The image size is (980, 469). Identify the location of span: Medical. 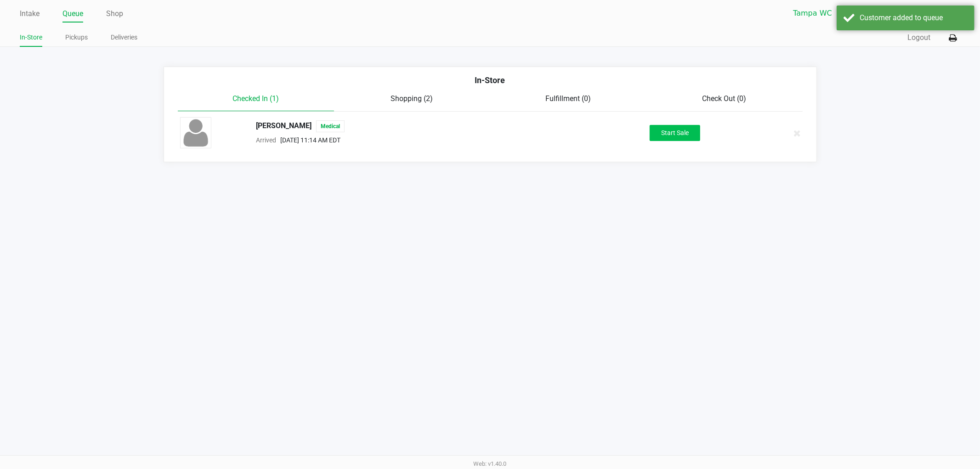
(331, 127).